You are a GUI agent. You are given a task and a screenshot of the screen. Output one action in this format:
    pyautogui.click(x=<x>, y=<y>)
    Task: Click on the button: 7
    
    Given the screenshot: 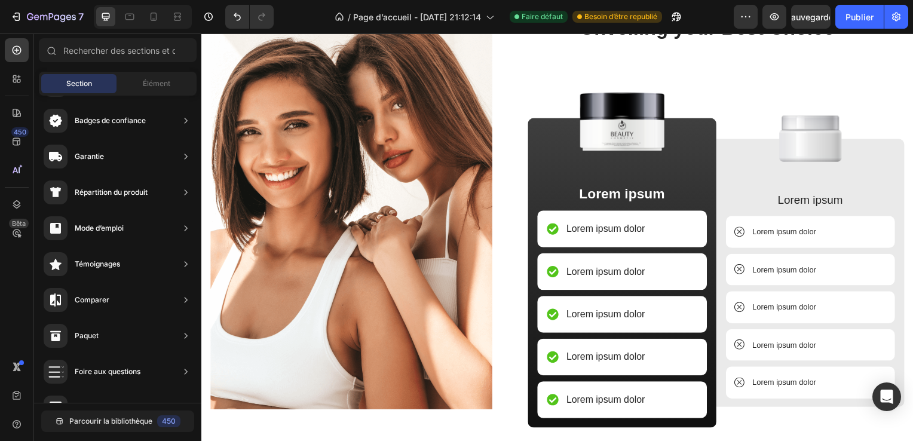 What is the action you would take?
    pyautogui.click(x=47, y=17)
    